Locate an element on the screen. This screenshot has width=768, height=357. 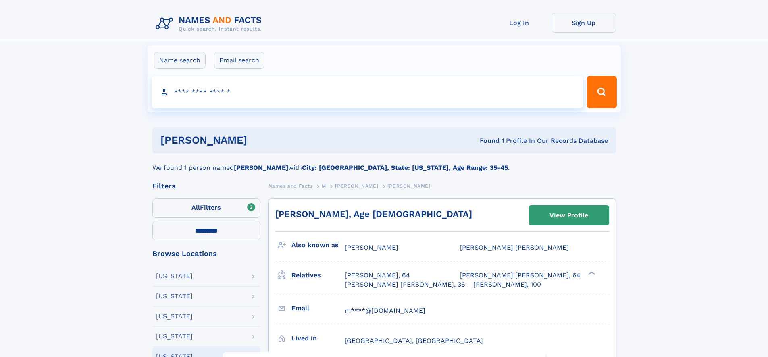
a: Names and Facts is located at coordinates (291, 186).